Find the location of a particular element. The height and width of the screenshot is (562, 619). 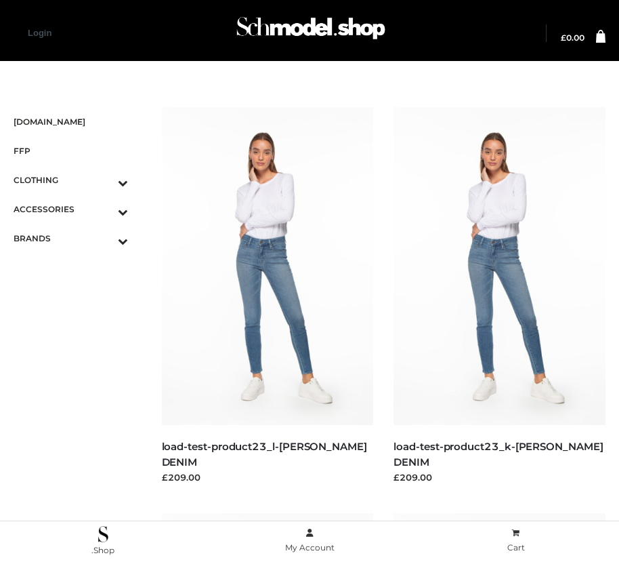

a: FFP is located at coordinates (70, 150).